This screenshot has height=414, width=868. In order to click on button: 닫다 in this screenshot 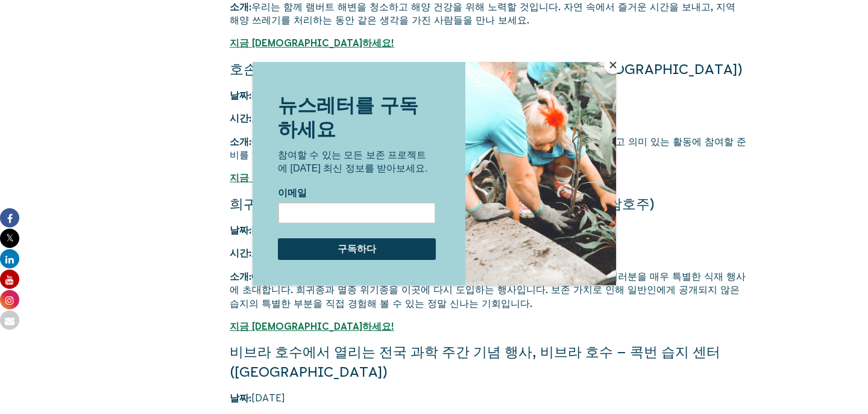, I will do `click(613, 65)`.